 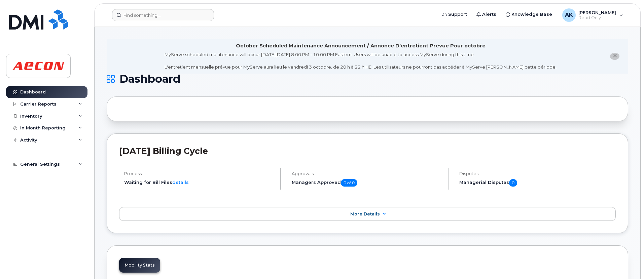 What do you see at coordinates (537, 173) in the screenshot?
I see `h4: Disputes` at bounding box center [537, 173].